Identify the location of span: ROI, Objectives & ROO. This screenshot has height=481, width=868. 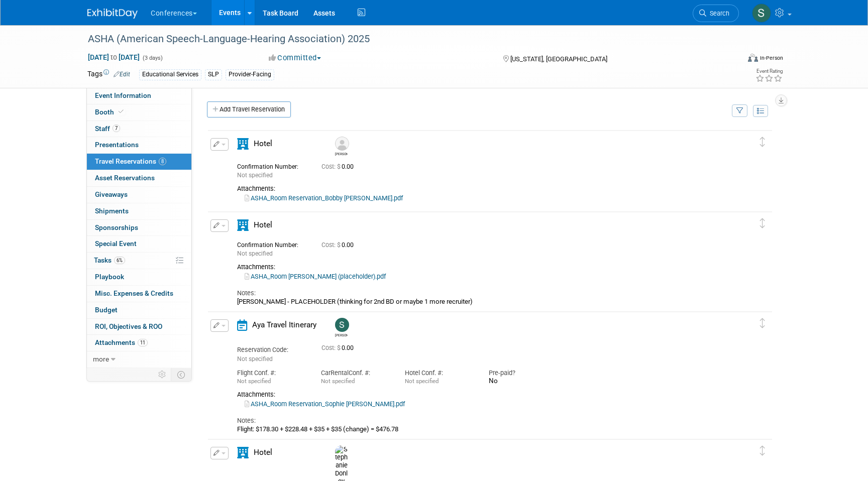
(128, 326).